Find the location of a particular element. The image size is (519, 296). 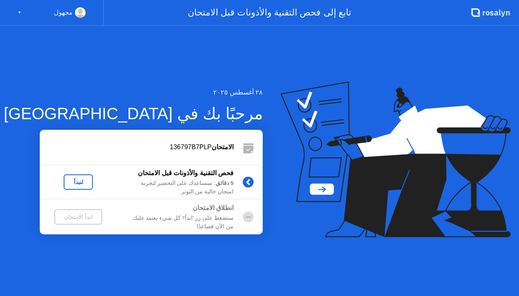

b: 5 دقائق is located at coordinates (225, 183).